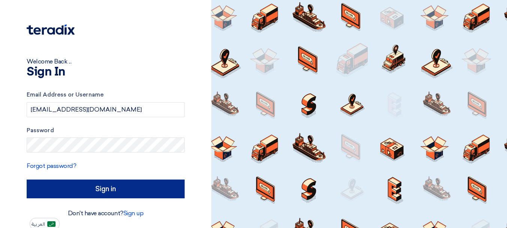  I want to click on img: ar-AR.png, so click(51, 224).